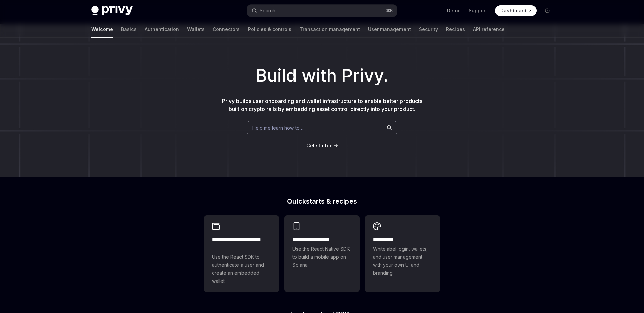 This screenshot has width=644, height=313. Describe the element at coordinates (269, 10) in the screenshot. I see `div: Search...` at that location.